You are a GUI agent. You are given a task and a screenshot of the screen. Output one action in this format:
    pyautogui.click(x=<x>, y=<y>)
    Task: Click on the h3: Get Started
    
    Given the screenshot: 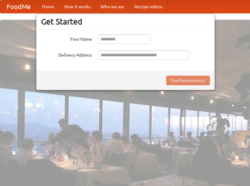 What is the action you would take?
    pyautogui.click(x=125, y=22)
    